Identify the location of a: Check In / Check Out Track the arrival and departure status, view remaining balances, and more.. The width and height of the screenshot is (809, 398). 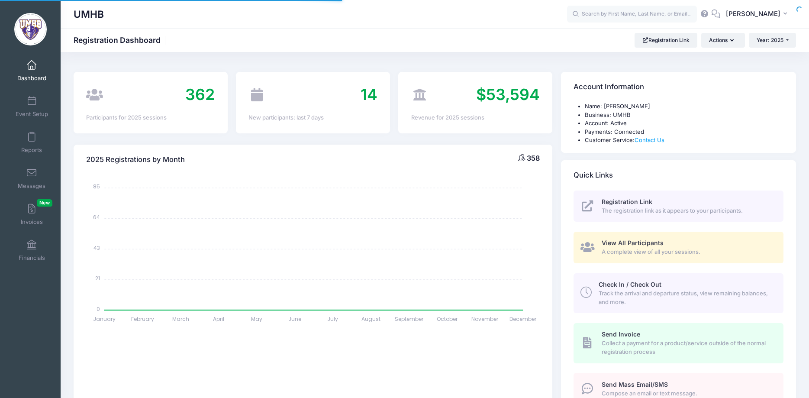
(679, 293).